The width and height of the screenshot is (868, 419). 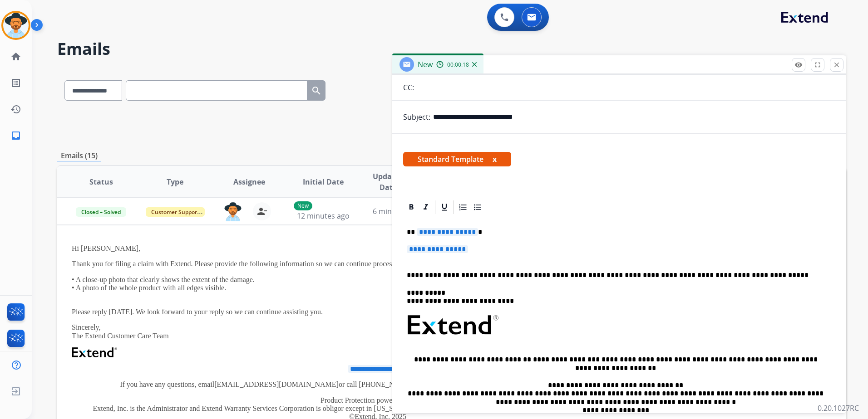 What do you see at coordinates (175, 212) in the screenshot?
I see `span: Customer Support` at bounding box center [175, 212].